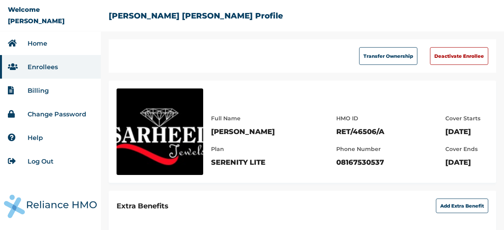 This screenshot has height=230, width=504. I want to click on button: Add Extra Benefit, so click(462, 206).